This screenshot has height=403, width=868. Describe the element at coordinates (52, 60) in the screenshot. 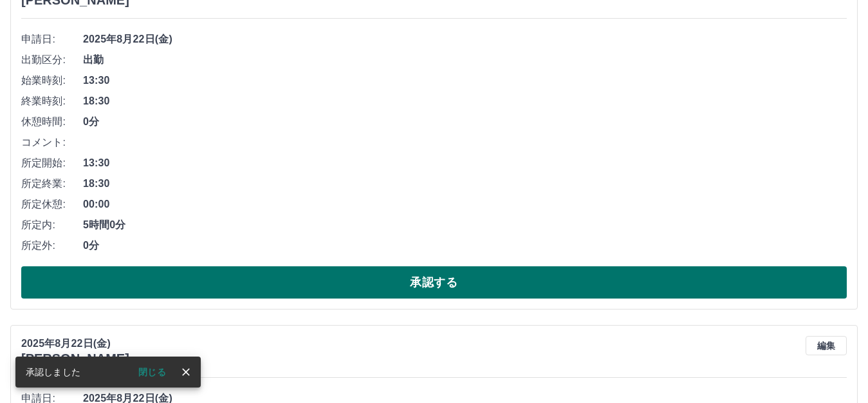

I see `span: 出勤区分:` at that location.